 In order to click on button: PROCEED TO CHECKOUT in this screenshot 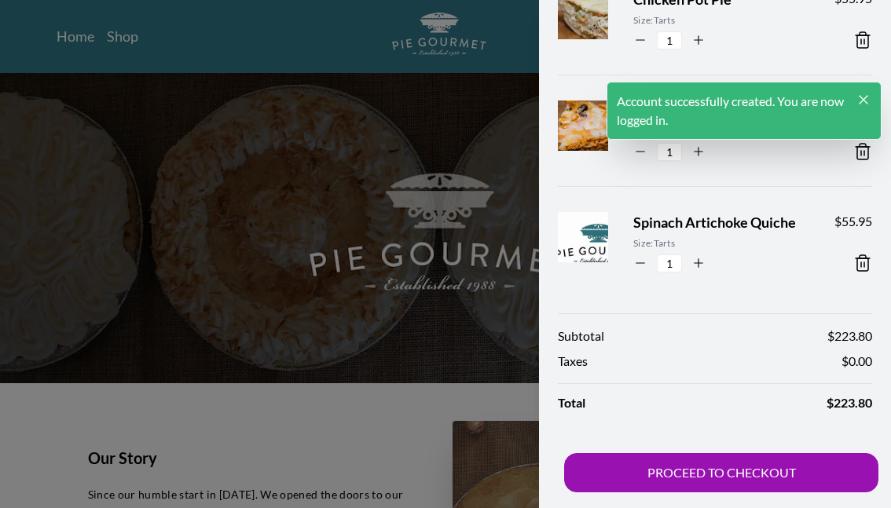, I will do `click(721, 473)`.